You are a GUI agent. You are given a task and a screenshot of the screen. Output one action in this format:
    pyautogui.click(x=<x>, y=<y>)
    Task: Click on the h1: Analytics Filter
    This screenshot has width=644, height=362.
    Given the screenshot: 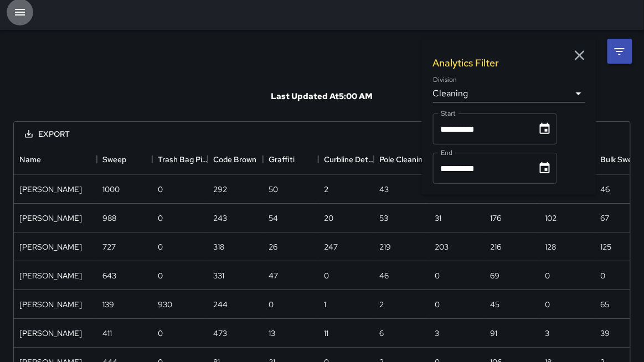 What is the action you would take?
    pyautogui.click(x=466, y=63)
    